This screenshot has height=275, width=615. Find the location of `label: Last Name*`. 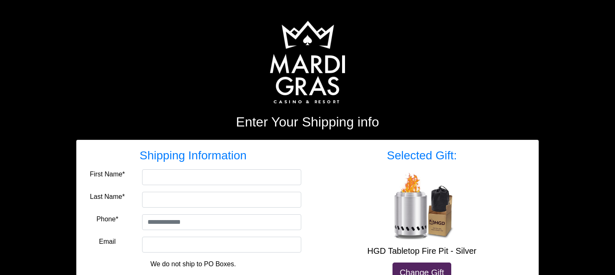

label: Last Name* is located at coordinates (108, 197).